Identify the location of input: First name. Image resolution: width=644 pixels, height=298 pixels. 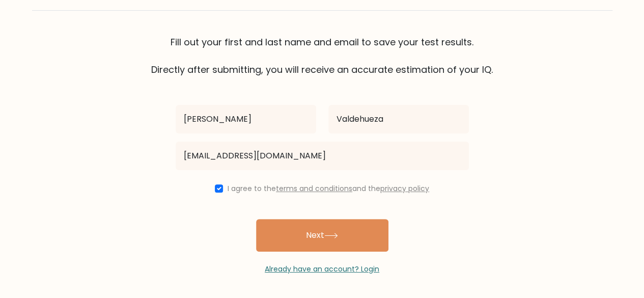
(246, 119).